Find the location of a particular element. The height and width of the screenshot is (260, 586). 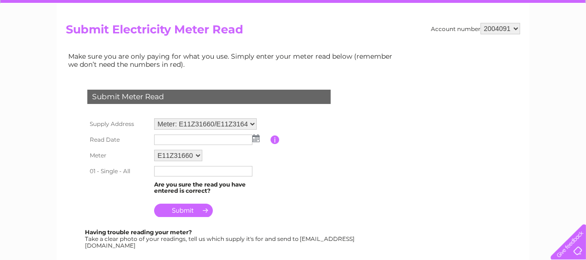

a: Contact is located at coordinates (534, 44).